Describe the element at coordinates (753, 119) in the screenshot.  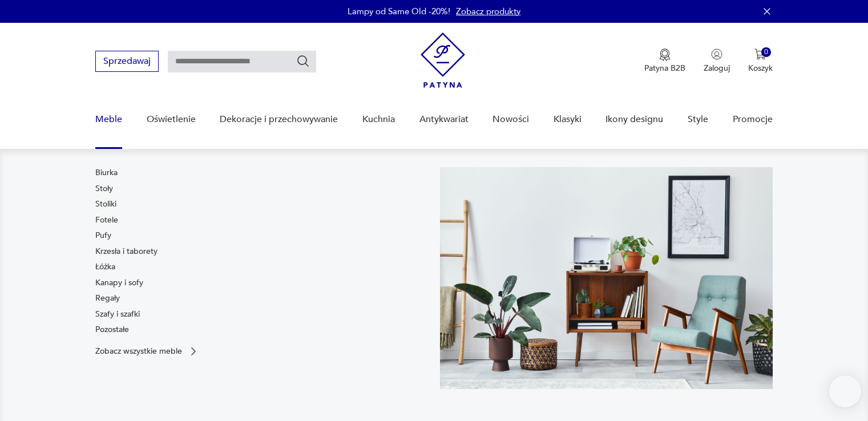
I see `a: Promocje` at that location.